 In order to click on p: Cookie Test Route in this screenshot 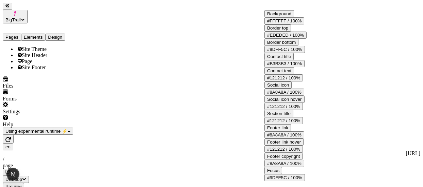, I will do `click(51, 8)`.